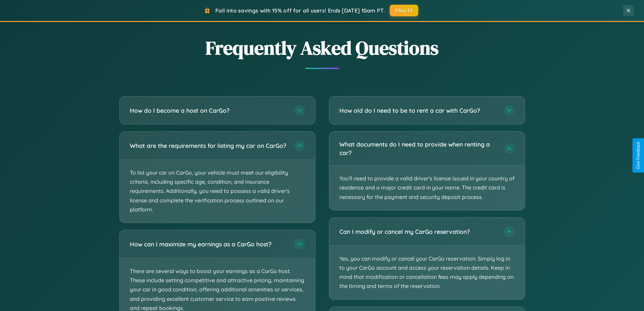  I want to click on p: Yes, you can modify or cancel your CarGo reservation. Simply log in to your CarGo account and acc..., so click(427, 273).